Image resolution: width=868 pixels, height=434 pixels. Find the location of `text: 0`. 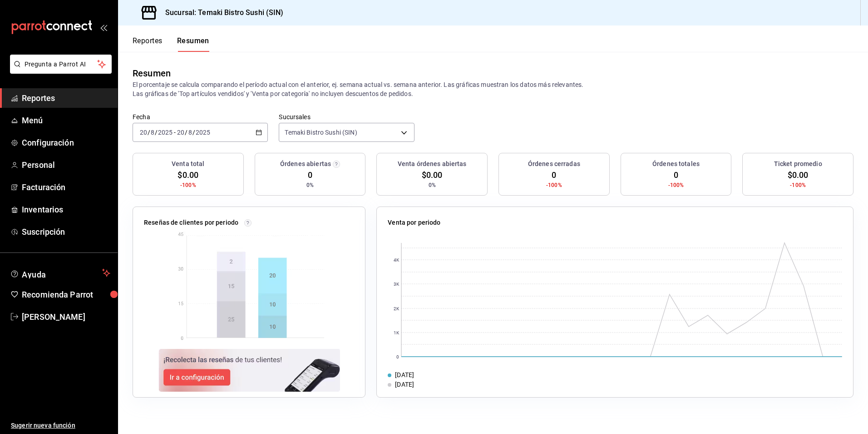

text: 0 is located at coordinates (398, 356).